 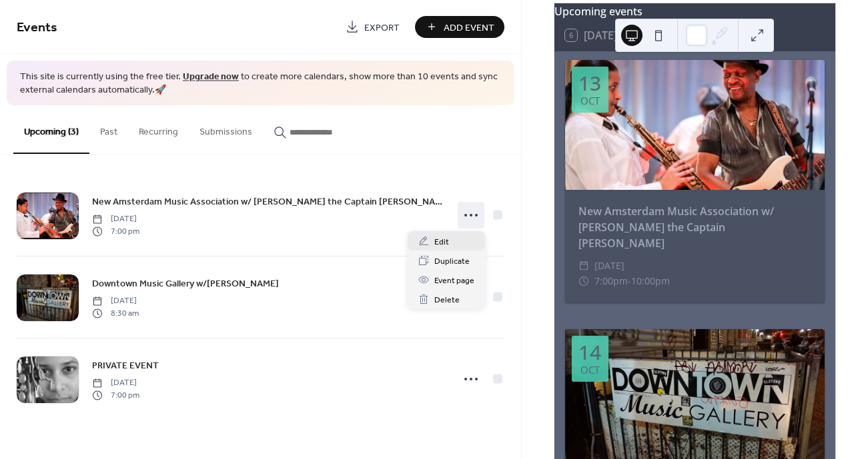 What do you see at coordinates (158, 129) in the screenshot?
I see `button: Recurring` at bounding box center [158, 129].